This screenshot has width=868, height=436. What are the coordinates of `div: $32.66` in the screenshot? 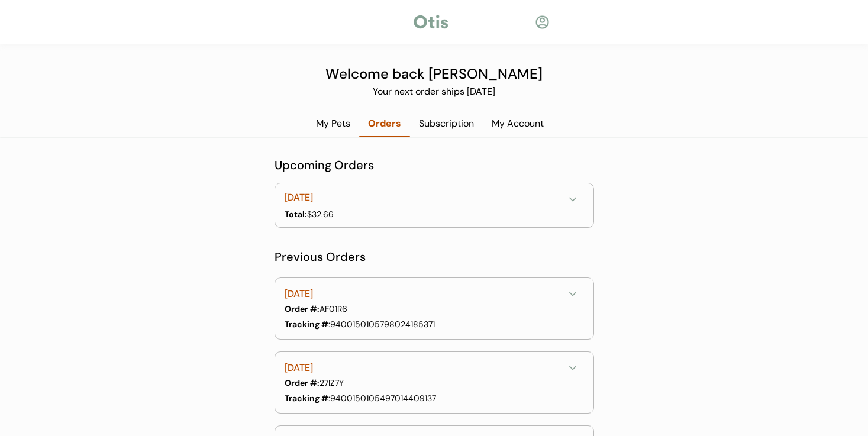 It's located at (433, 214).